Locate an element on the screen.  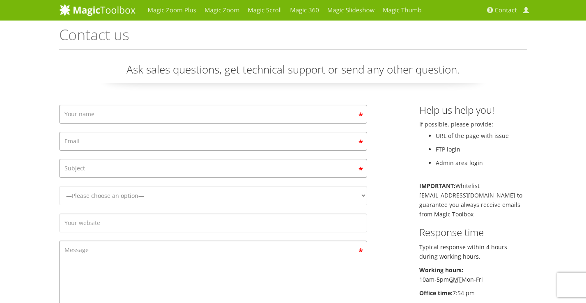
input: Subject is located at coordinates (213, 168).